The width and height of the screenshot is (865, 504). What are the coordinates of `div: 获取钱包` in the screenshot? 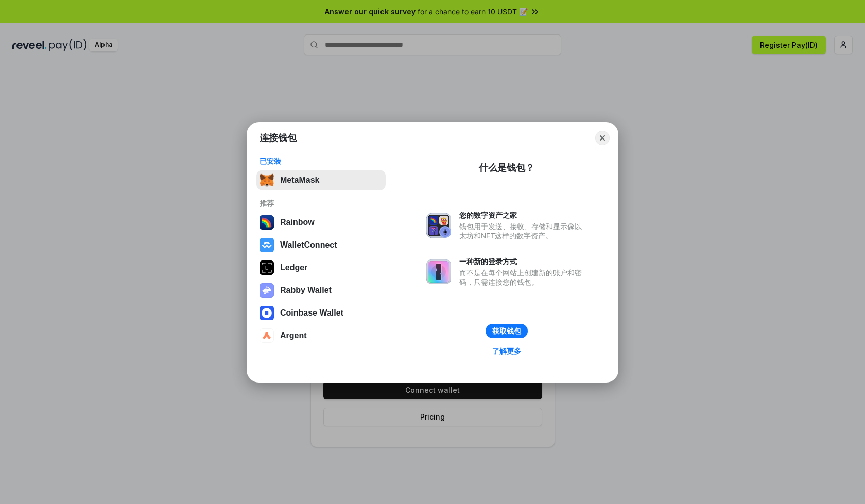 It's located at (506, 331).